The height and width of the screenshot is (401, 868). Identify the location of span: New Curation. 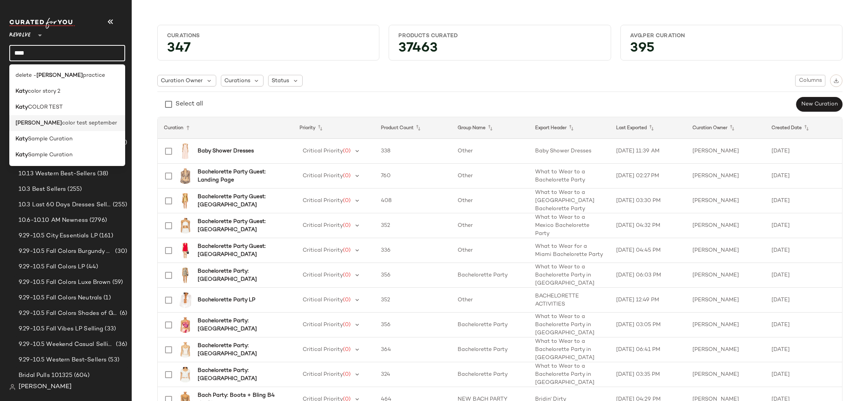
(820, 104).